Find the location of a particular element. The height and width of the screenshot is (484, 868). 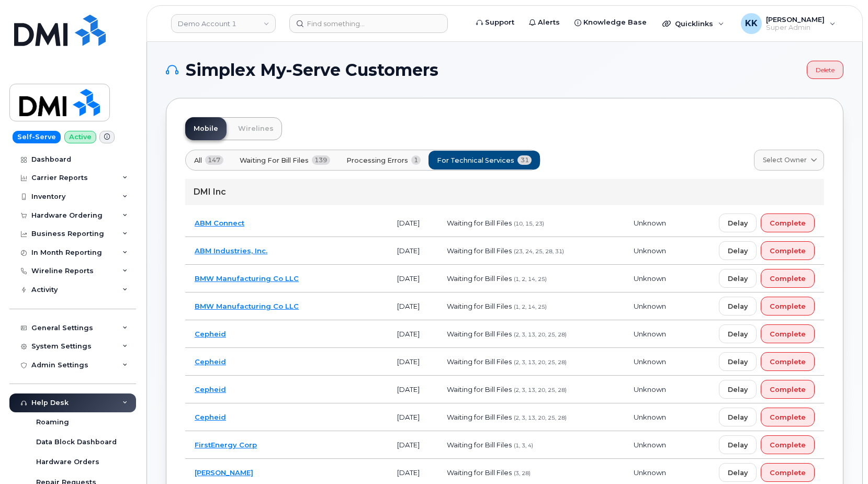

a: Wirelines is located at coordinates (256, 129).